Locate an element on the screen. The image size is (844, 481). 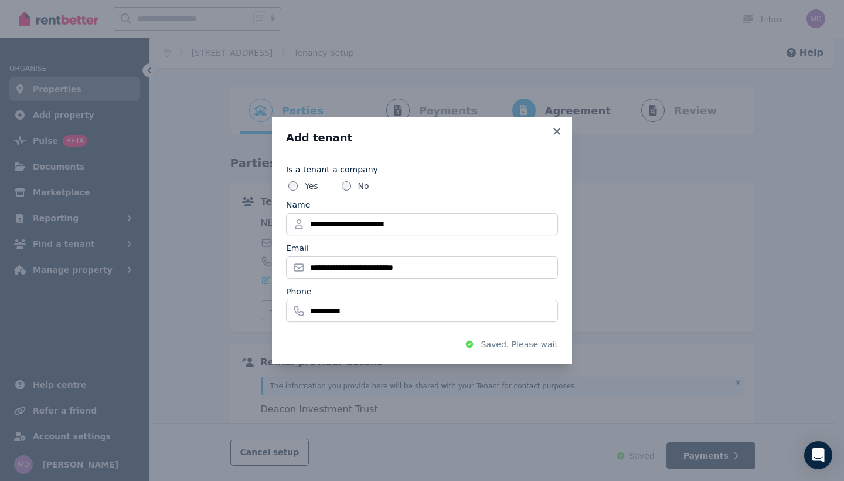
label: Yes is located at coordinates (311, 186).